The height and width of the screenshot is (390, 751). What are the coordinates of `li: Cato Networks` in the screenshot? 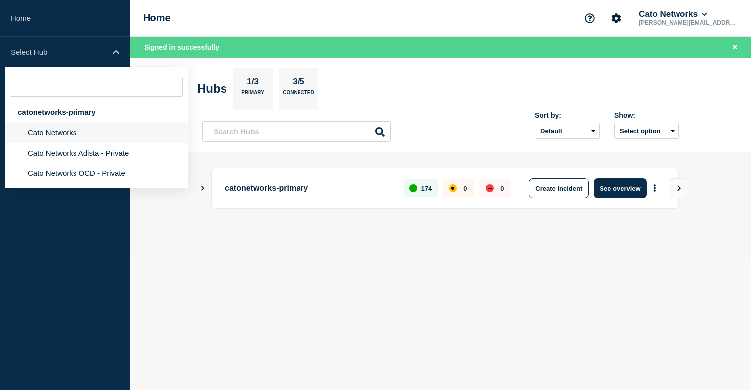 It's located at (96, 132).